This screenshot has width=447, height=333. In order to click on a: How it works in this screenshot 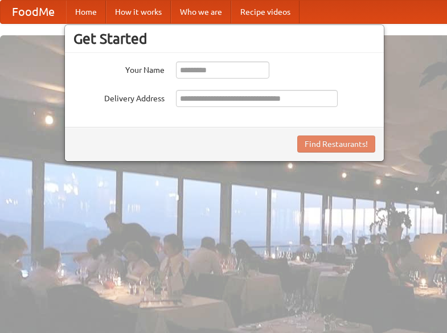, I will do `click(138, 12)`.